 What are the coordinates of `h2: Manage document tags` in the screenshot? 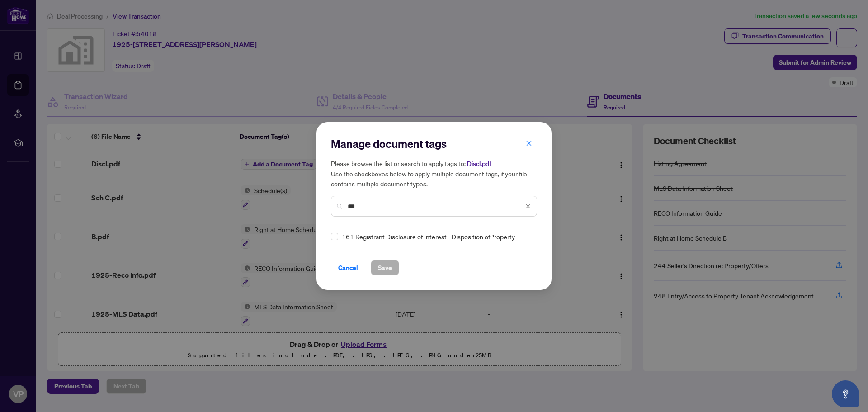 It's located at (434, 144).